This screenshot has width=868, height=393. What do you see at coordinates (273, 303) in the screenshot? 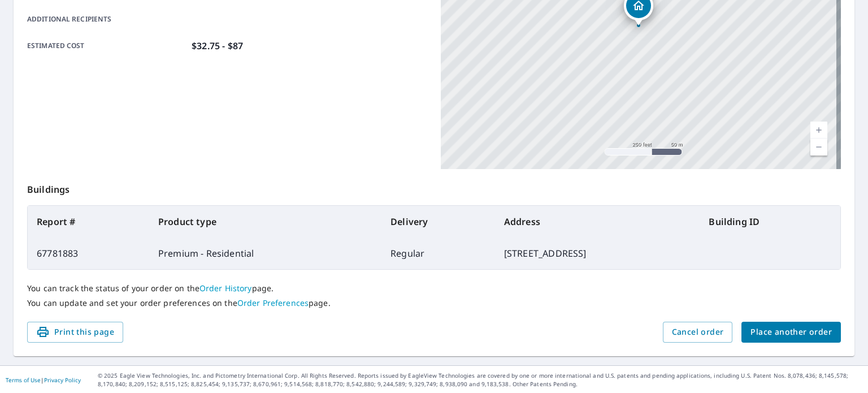
I see `a: Order Preferences` at bounding box center [273, 303].